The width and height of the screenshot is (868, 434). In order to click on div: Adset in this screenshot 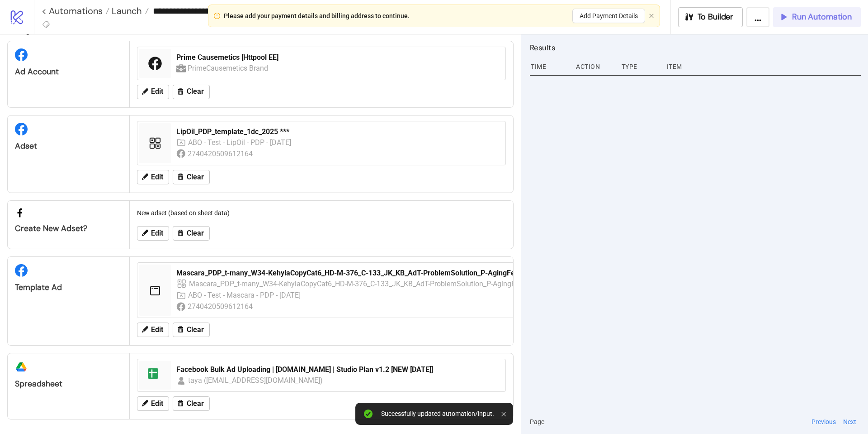, I will do `click(68, 145)`.